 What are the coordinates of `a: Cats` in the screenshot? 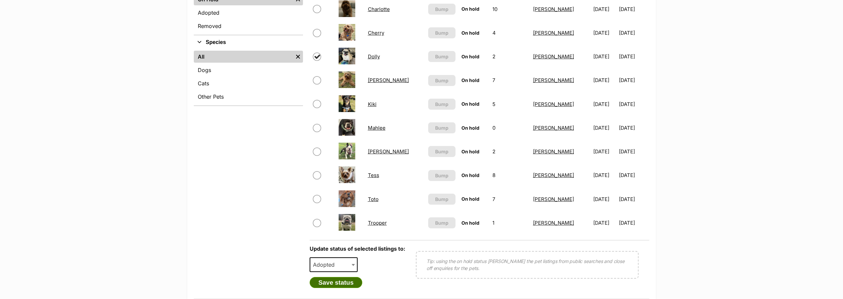 It's located at (248, 83).